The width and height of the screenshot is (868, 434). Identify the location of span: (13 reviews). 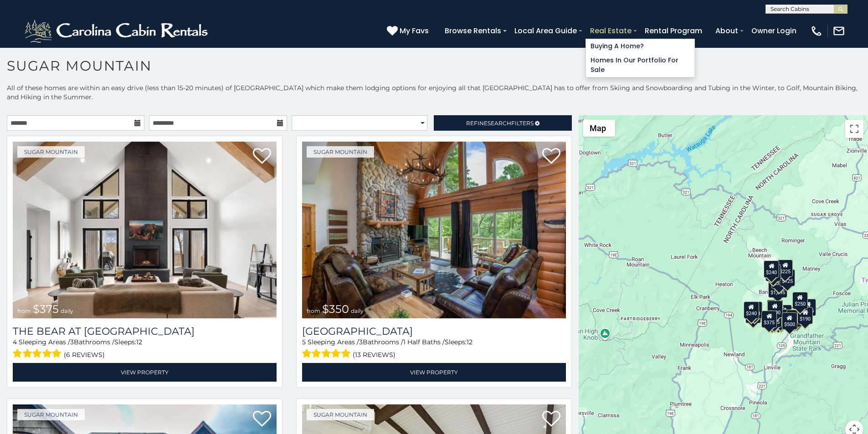
(374, 355).